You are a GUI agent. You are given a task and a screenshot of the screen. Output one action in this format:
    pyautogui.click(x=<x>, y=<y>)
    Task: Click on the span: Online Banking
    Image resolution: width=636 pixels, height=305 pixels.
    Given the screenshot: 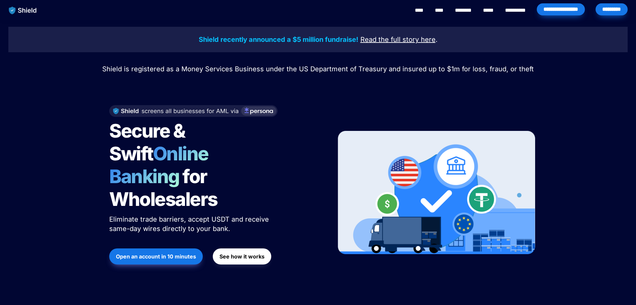 What is the action you would take?
    pyautogui.click(x=162, y=165)
    